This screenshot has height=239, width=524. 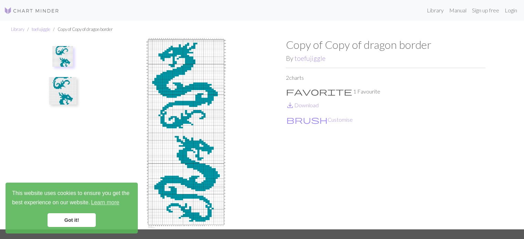 I want to click on button: CustomiseCustomise, so click(x=319, y=120).